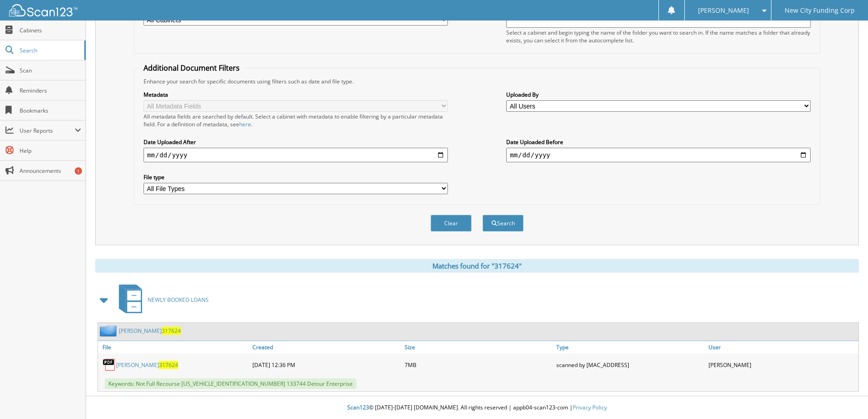  What do you see at coordinates (245, 124) in the screenshot?
I see `a: here` at bounding box center [245, 124].